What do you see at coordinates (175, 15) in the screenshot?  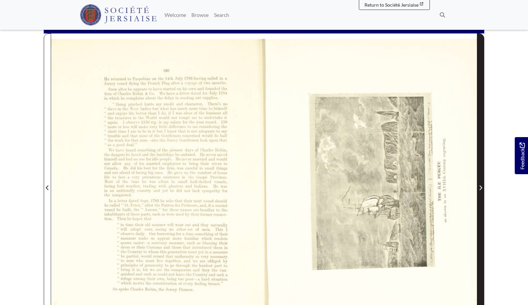 I see `a: Welcome` at bounding box center [175, 15].